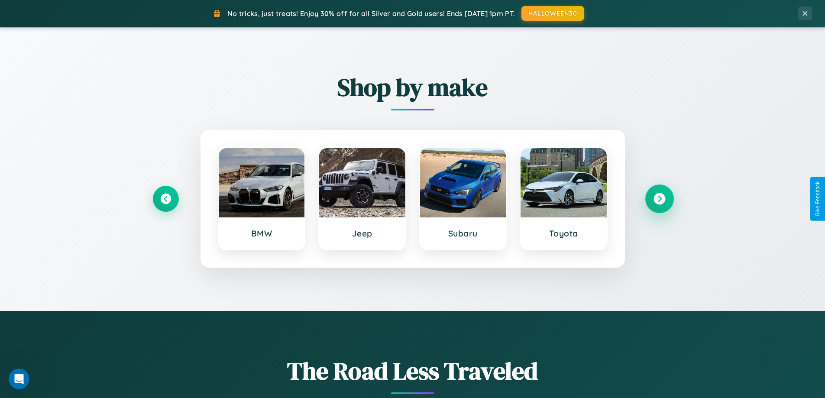  Describe the element at coordinates (413, 371) in the screenshot. I see `h1: The Road Less Traveled` at that location.